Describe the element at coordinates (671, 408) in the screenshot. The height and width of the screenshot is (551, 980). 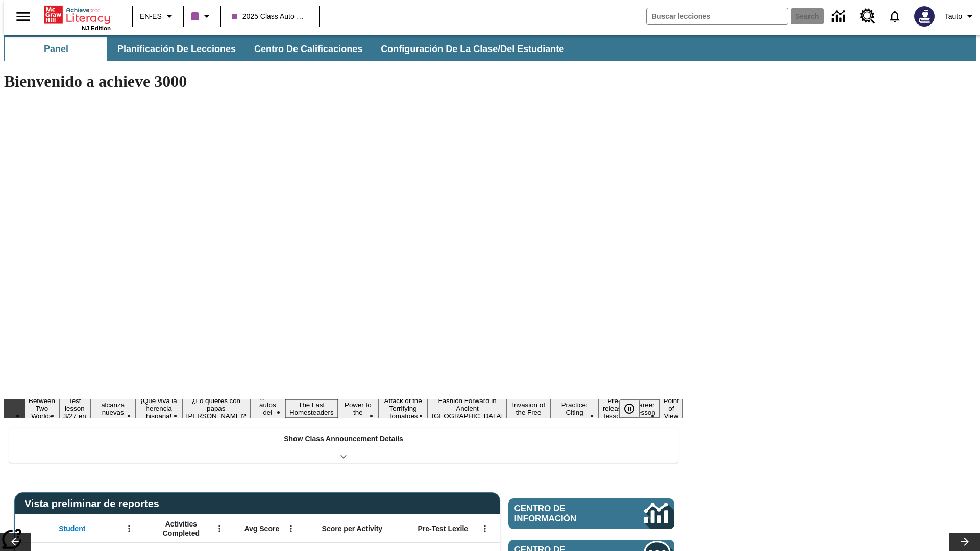
I see `button: Slide 15 Point of View` at that location.